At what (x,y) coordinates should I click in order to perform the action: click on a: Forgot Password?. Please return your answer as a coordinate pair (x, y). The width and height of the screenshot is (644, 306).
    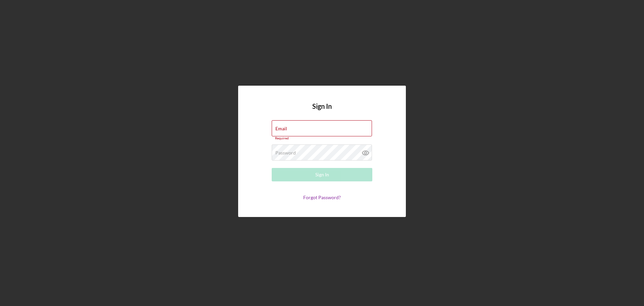
    Looking at the image, I should click on (322, 197).